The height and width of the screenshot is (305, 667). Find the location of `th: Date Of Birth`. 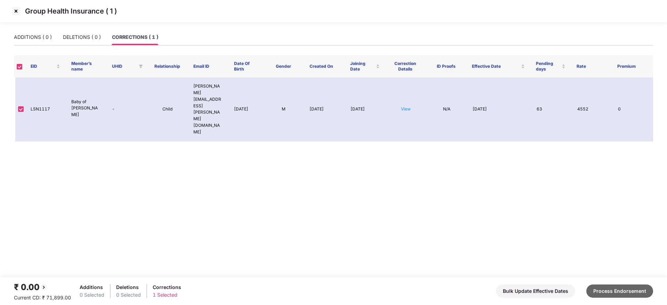

th: Date Of Birth is located at coordinates (246, 66).